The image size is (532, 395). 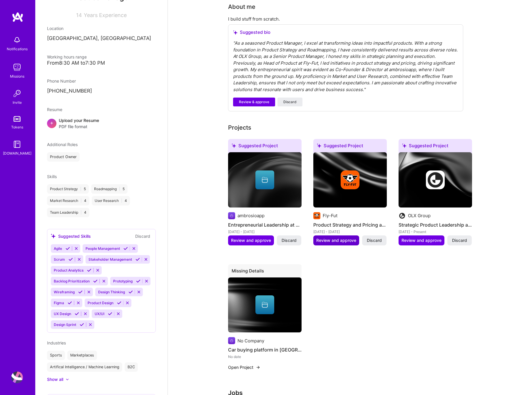 I want to click on img: bell, so click(x=17, y=40).